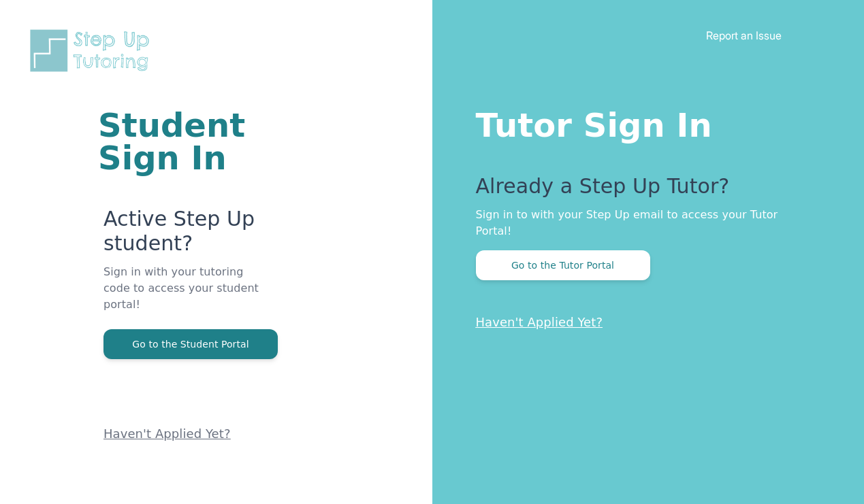 The width and height of the screenshot is (864, 504). I want to click on p: Active Step Up student?, so click(186, 235).